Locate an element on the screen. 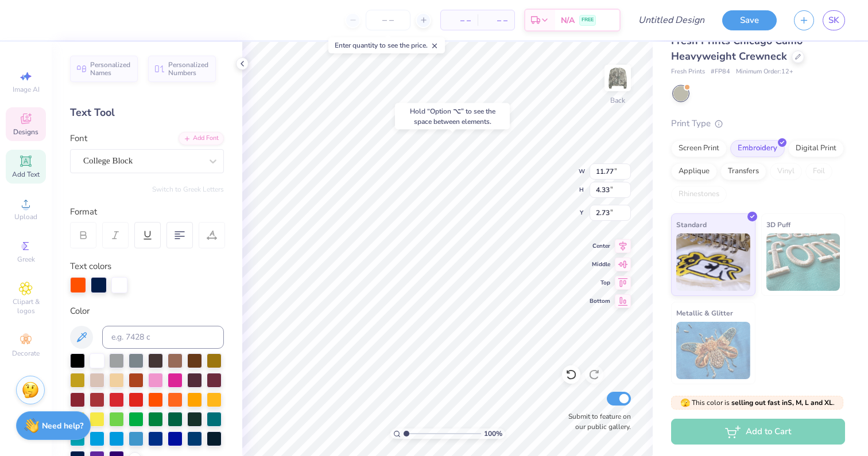  img: Back is located at coordinates (618, 78).